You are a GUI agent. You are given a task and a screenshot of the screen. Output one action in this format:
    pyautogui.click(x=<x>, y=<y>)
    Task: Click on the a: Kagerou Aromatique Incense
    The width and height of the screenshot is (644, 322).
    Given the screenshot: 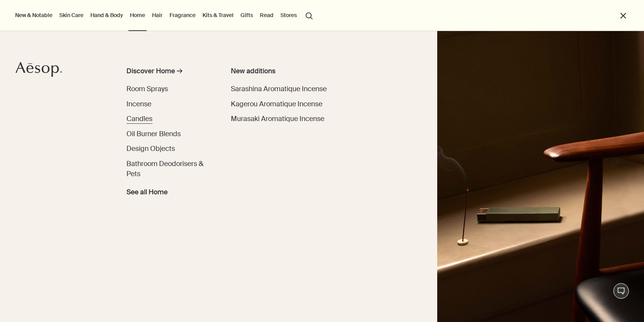 What is the action you would take?
    pyautogui.click(x=277, y=104)
    